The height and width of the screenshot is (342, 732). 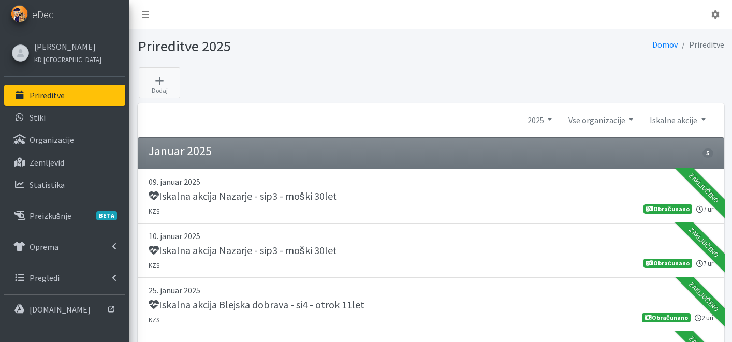 What do you see at coordinates (47, 162) in the screenshot?
I see `p: Zemljevid` at bounding box center [47, 162].